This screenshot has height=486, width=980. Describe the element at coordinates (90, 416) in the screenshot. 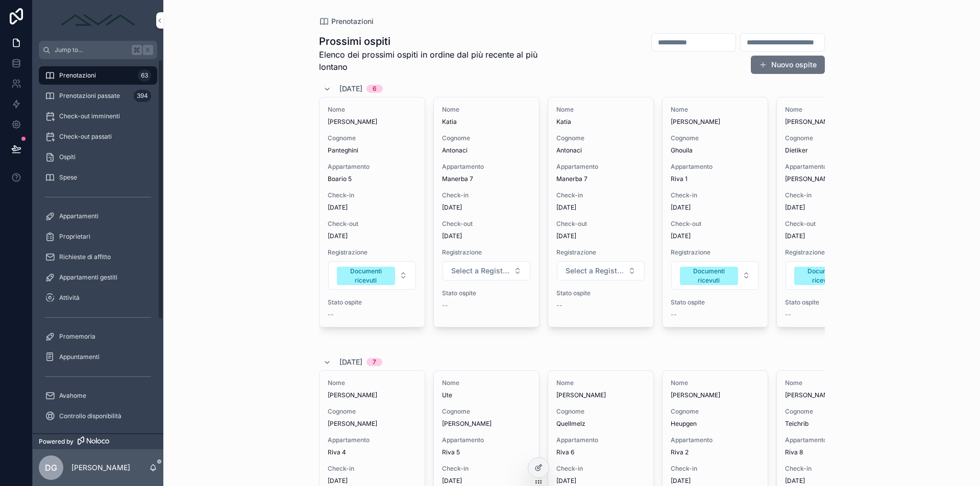

I see `span: Controllo disponibilità` at that location.